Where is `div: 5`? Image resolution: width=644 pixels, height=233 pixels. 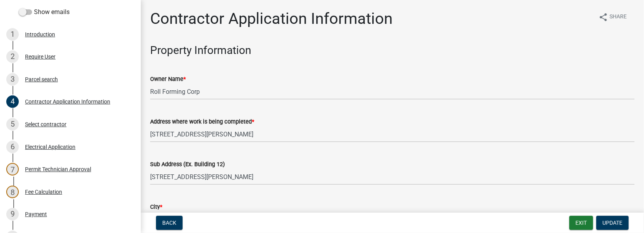 div: 5 is located at coordinates (12, 124).